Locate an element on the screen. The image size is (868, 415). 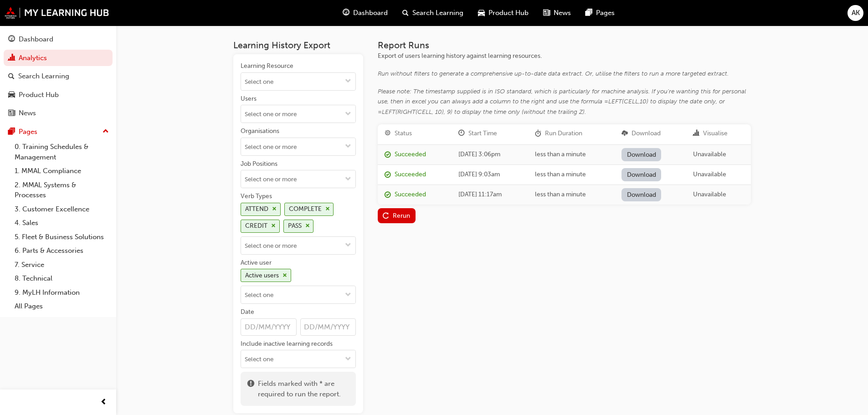
span: prev-icon is located at coordinates (104, 402).